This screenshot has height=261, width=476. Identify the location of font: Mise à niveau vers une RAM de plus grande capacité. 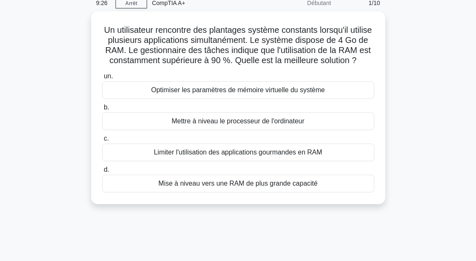
(238, 183).